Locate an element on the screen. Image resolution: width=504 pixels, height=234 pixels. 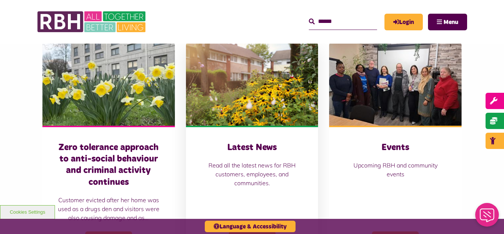
button: Navigation is located at coordinates (448, 22).